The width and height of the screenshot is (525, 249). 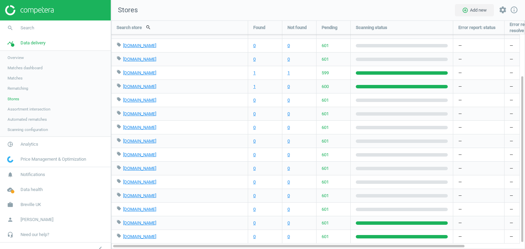 What do you see at coordinates (514, 10) in the screenshot?
I see `a: info_outline` at bounding box center [514, 10].